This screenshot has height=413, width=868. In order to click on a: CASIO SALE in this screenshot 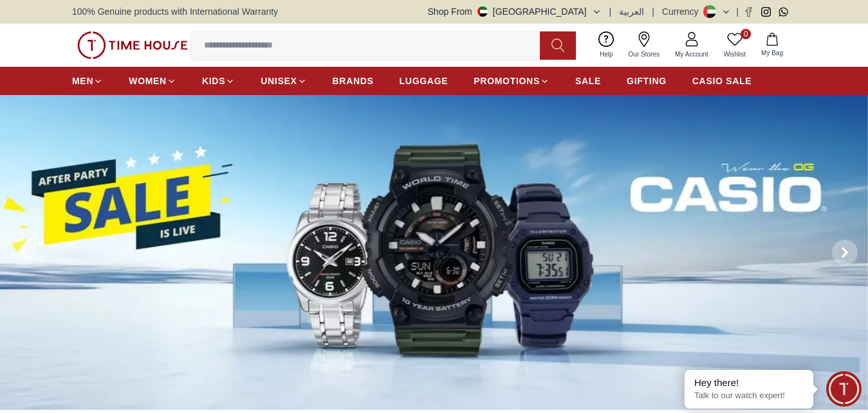, I will do `click(722, 81)`.